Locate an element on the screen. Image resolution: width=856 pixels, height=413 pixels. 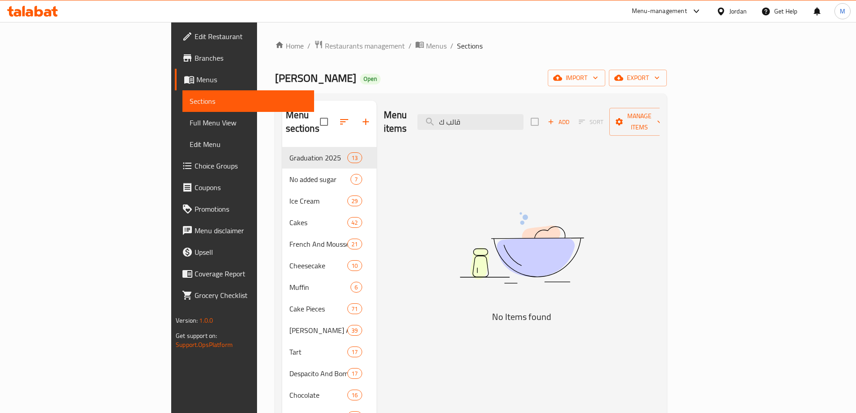
button: export is located at coordinates (637, 78).